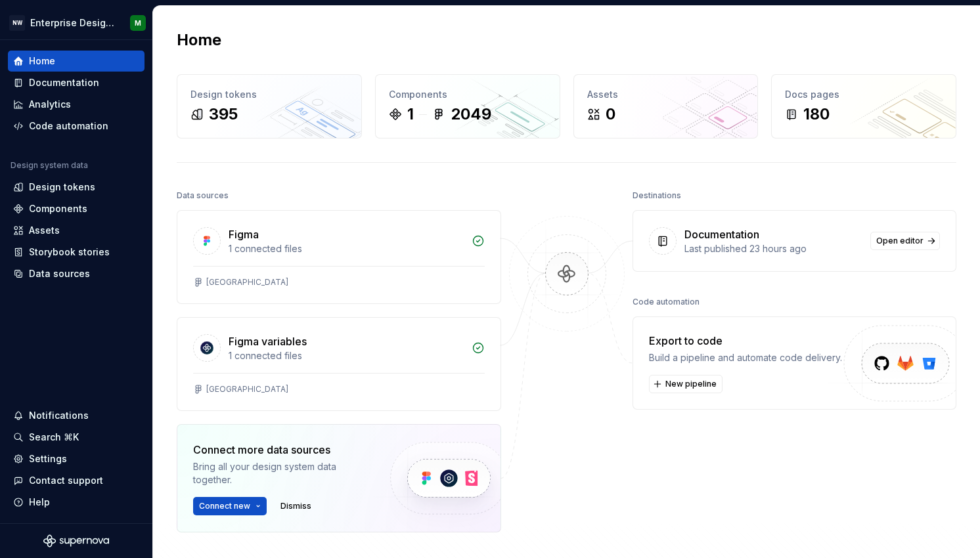 The height and width of the screenshot is (558, 980). I want to click on span: Dismiss, so click(295, 506).